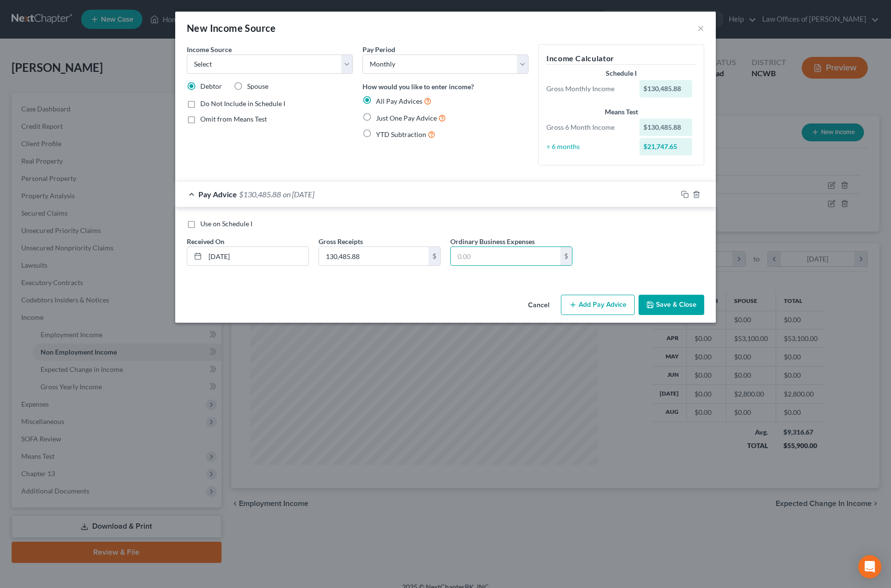 This screenshot has height=588, width=891. Describe the element at coordinates (257, 256) in the screenshot. I see `input: MM/DD/YYYY` at that location.